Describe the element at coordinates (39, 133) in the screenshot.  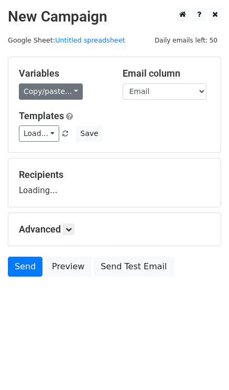
I see `a: Load...` at that location.